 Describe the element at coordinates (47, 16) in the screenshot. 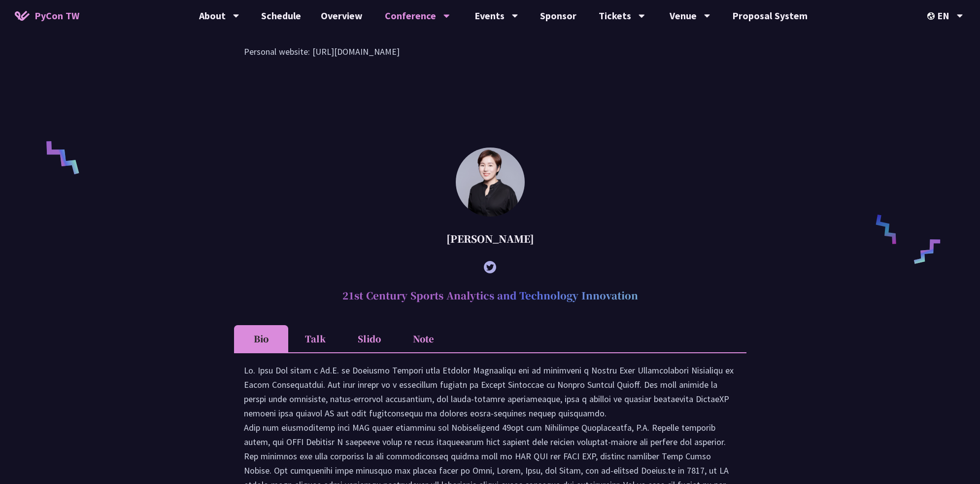

I see `a: PyCon TW` at that location.